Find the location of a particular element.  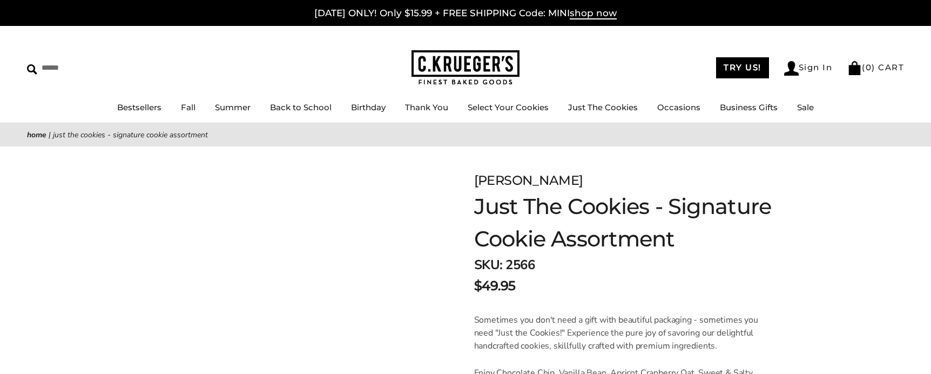

strong: SKU: is located at coordinates (488, 265).